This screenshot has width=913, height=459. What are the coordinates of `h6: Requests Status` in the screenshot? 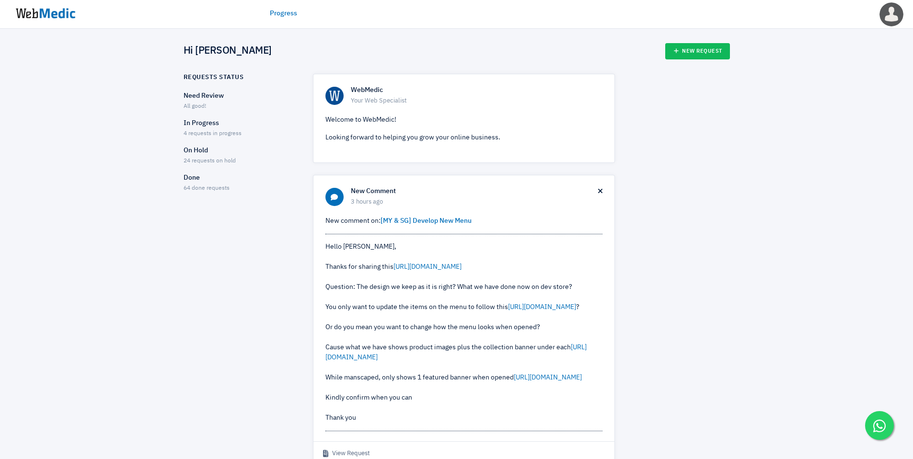 It's located at (214, 78).